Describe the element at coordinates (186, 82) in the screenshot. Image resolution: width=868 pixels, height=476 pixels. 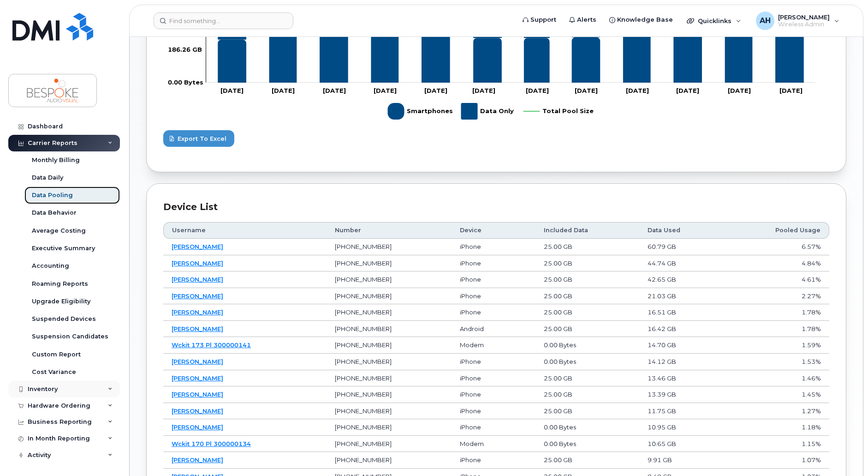
I see `tspan: 0.00 Bytes` at that location.